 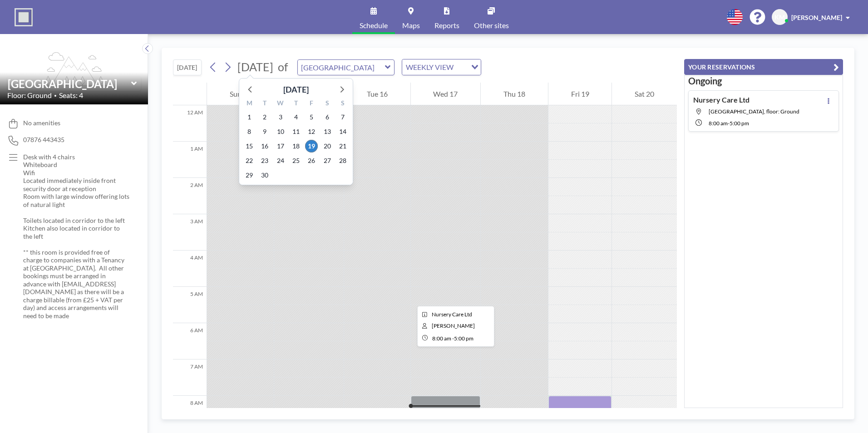 What do you see at coordinates (754, 111) in the screenshot?
I see `span: Westhill BC Meeting Room, floor: Ground` at bounding box center [754, 111].